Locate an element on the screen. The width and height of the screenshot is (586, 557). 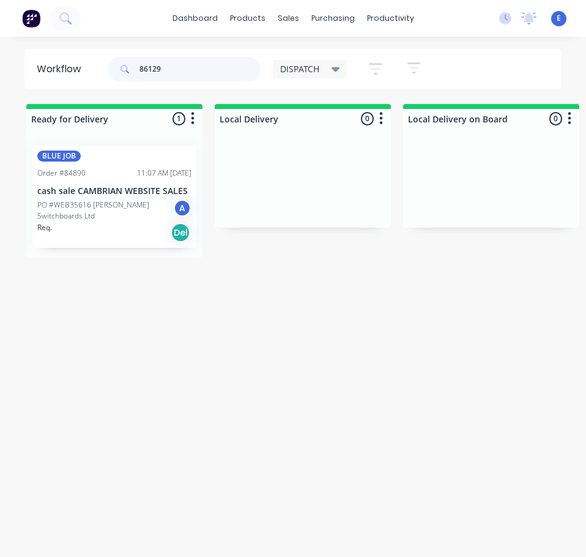
div: products is located at coordinates (248, 18).